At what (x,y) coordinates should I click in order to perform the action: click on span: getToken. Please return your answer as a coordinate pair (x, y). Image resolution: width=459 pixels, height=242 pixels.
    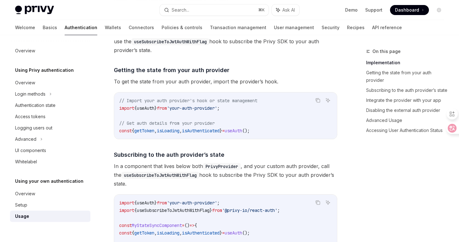
    Looking at the image, I should click on (144, 131).